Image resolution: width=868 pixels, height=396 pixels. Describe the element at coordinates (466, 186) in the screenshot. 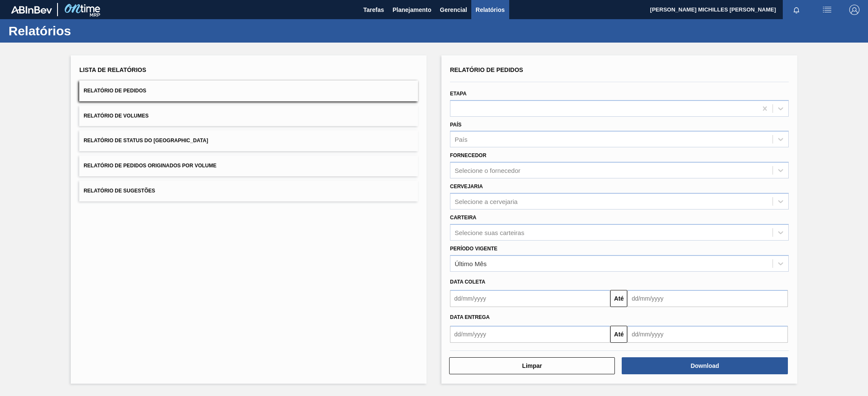

I see `label: Cervejaria` at that location.